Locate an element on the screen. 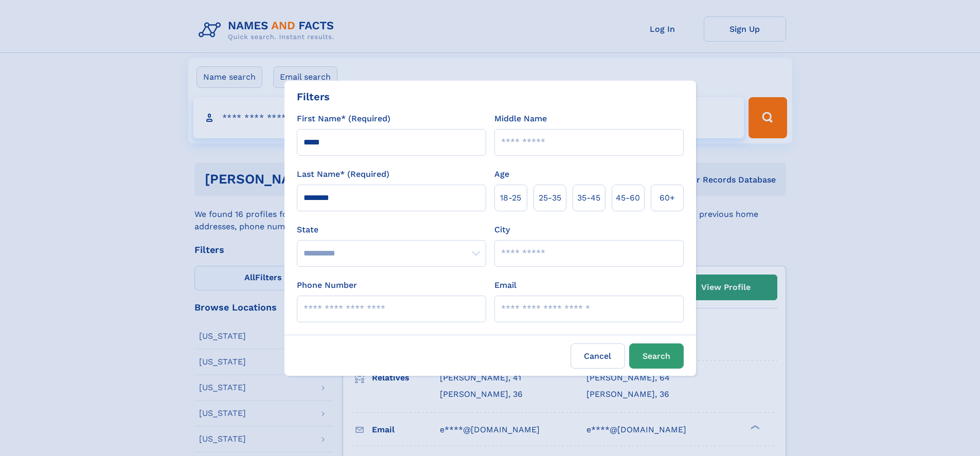  label: Email is located at coordinates (505, 285).